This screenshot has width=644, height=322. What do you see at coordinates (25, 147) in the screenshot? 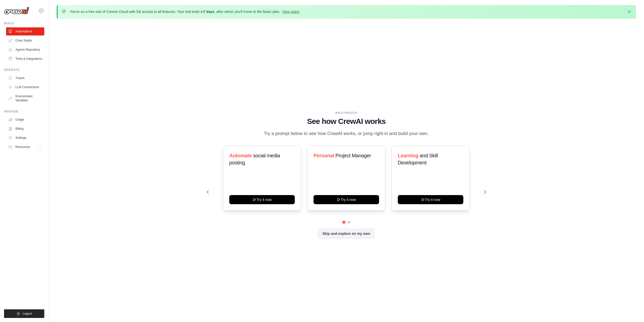
I see `button: Resources` at bounding box center [25, 147].